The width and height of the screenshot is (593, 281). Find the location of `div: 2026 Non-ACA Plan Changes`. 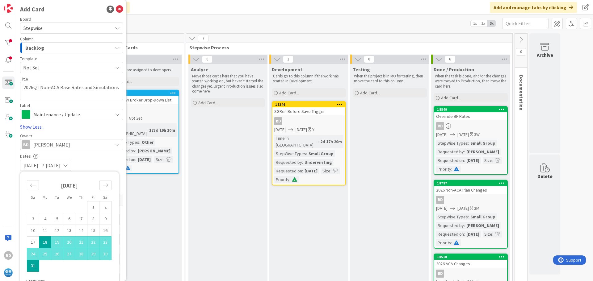

div: 2026 Non-ACA Plan Changes is located at coordinates (470, 190).